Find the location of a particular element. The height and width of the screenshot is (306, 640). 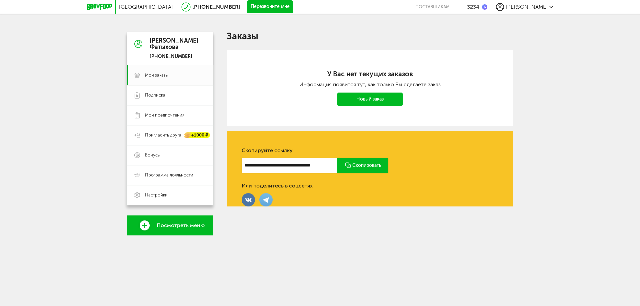

div: 3234 is located at coordinates (473, 7).